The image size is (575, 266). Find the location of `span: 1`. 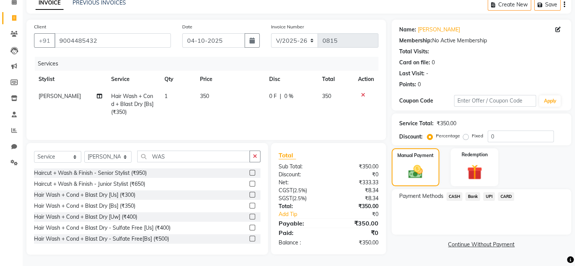

span: 1 is located at coordinates (166, 96).